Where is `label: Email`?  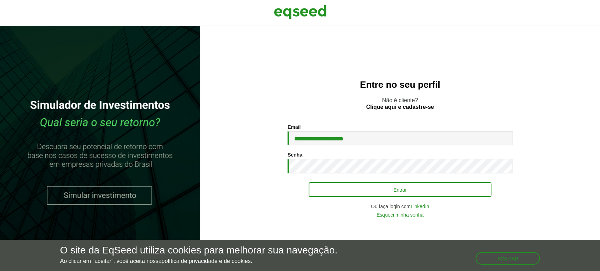
label: Email is located at coordinates (294, 127).